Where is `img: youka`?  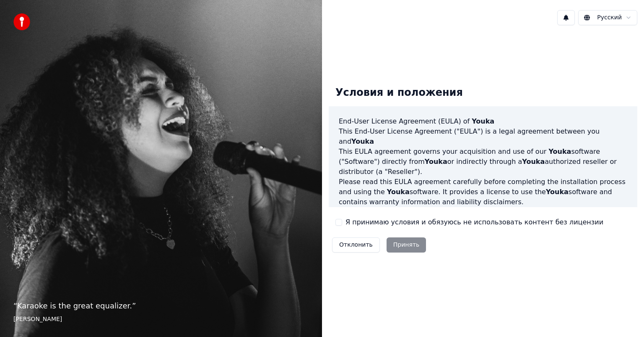 img: youka is located at coordinates (22, 22).